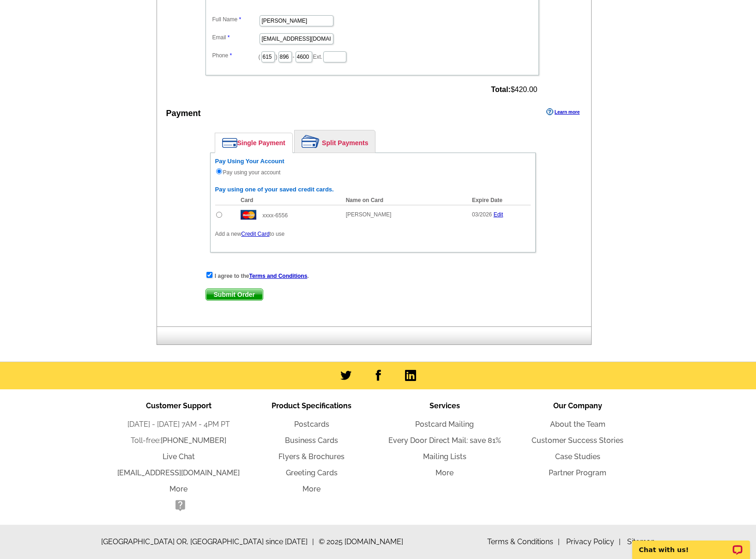 Image resolution: width=756 pixels, height=559 pixels. I want to click on span: Product Specifications, so click(311, 405).